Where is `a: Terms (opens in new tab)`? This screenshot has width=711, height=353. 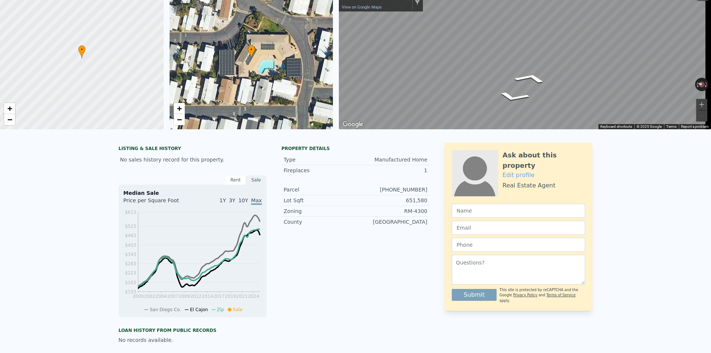 a: Terms (opens in new tab) is located at coordinates (671, 126).